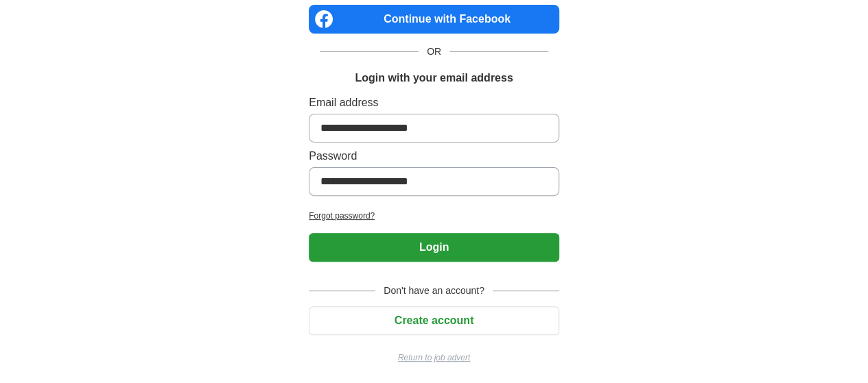 This screenshot has height=383, width=868. I want to click on a: Create account, so click(434, 320).